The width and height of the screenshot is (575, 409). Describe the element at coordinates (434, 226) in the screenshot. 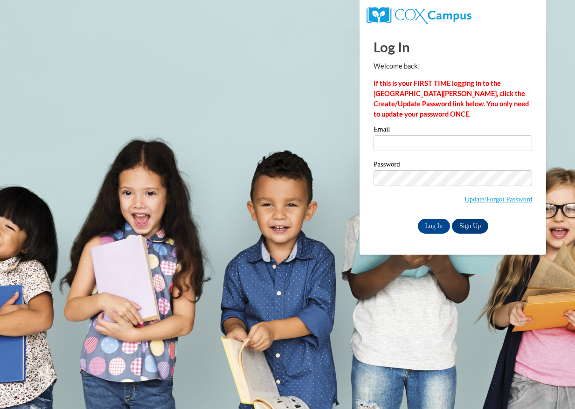

I see `input: Log In` at that location.